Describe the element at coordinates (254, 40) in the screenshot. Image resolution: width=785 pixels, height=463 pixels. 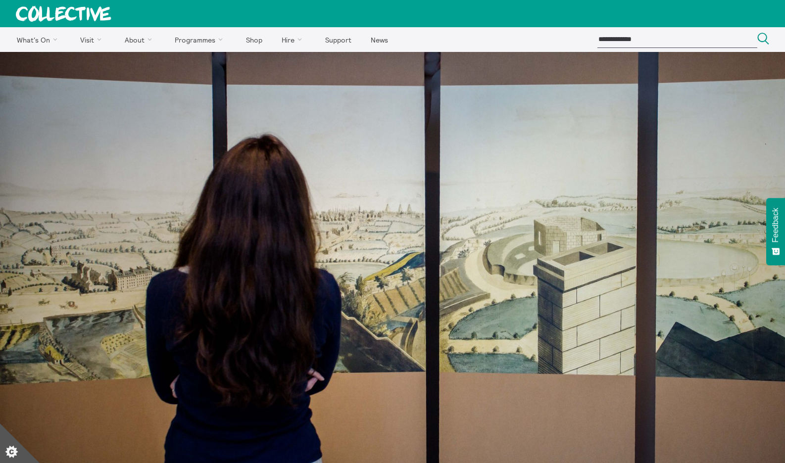
I see `a: Shop` at that location.